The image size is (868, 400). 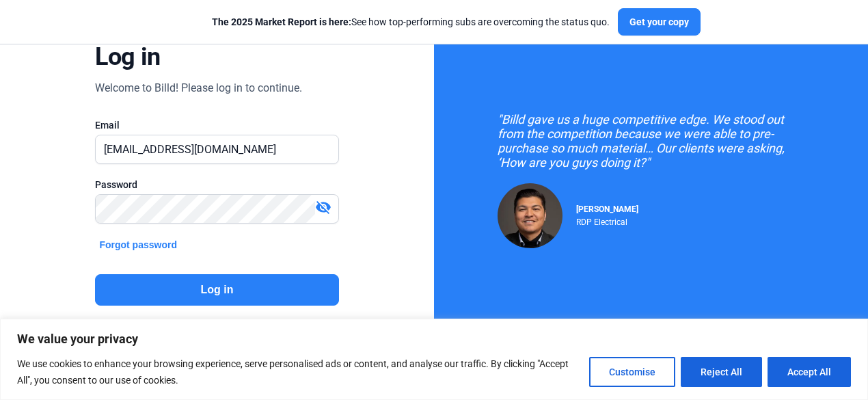 I want to click on button: Customise, so click(x=632, y=372).